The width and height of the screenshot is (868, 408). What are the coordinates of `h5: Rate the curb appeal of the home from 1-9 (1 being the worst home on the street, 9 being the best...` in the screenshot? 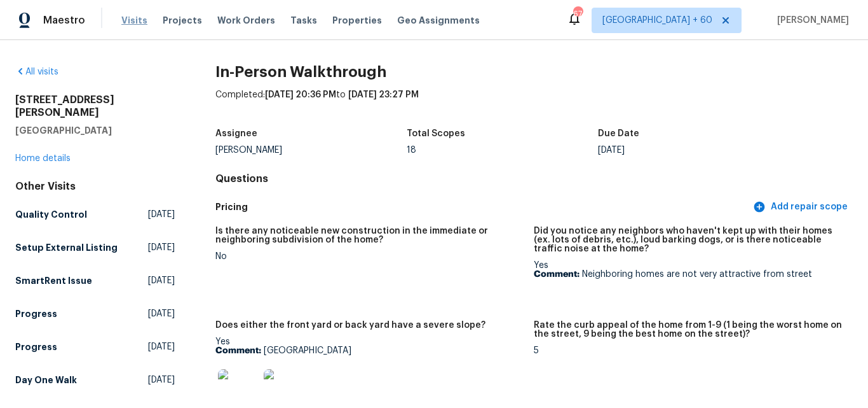 It's located at (689, 330).